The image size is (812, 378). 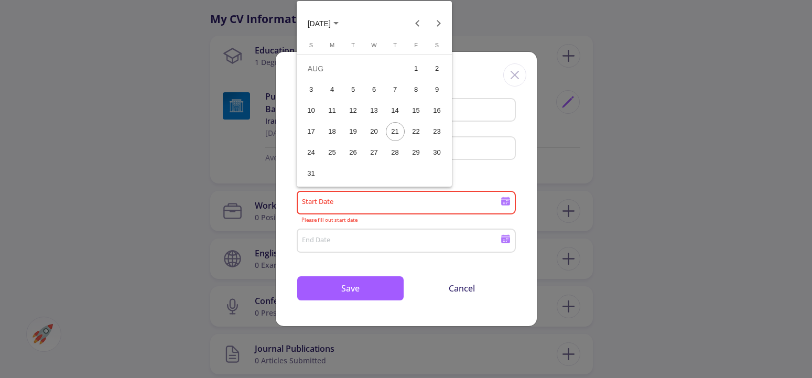 What do you see at coordinates (438, 23) in the screenshot?
I see `button: Next month` at bounding box center [438, 23].